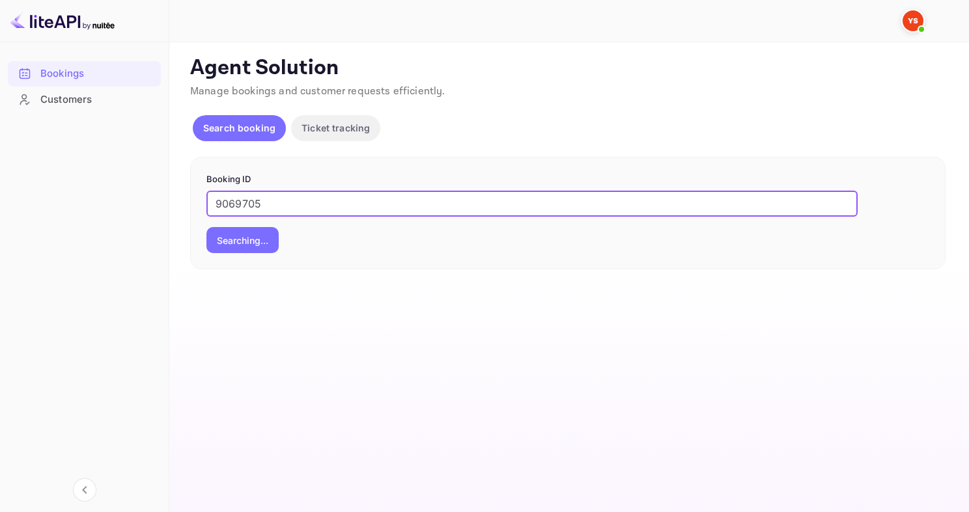 This screenshot has height=512, width=969. Describe the element at coordinates (532, 204) in the screenshot. I see `input: Enter Booking ID (e.g., 63782194)` at that location.